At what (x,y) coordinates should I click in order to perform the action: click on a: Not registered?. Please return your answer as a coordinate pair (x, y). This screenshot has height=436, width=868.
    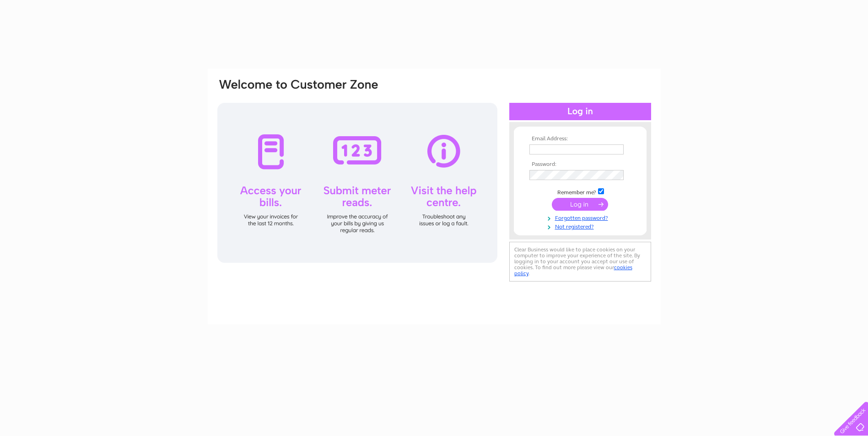
    Looking at the image, I should click on (582, 226).